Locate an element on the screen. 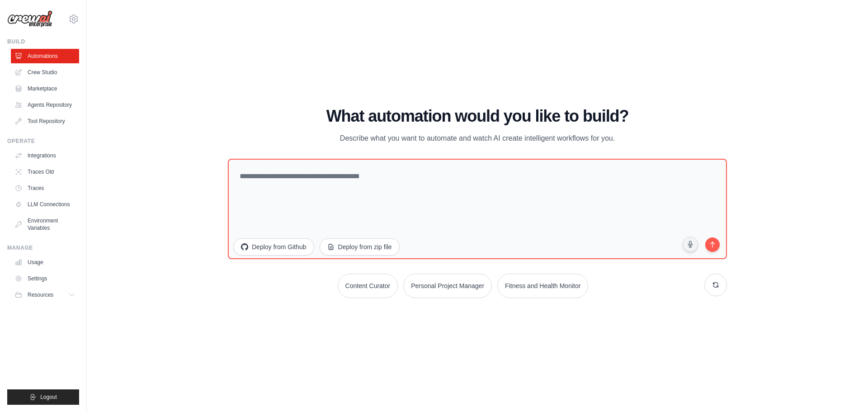  a: Agents Repository is located at coordinates (45, 105).